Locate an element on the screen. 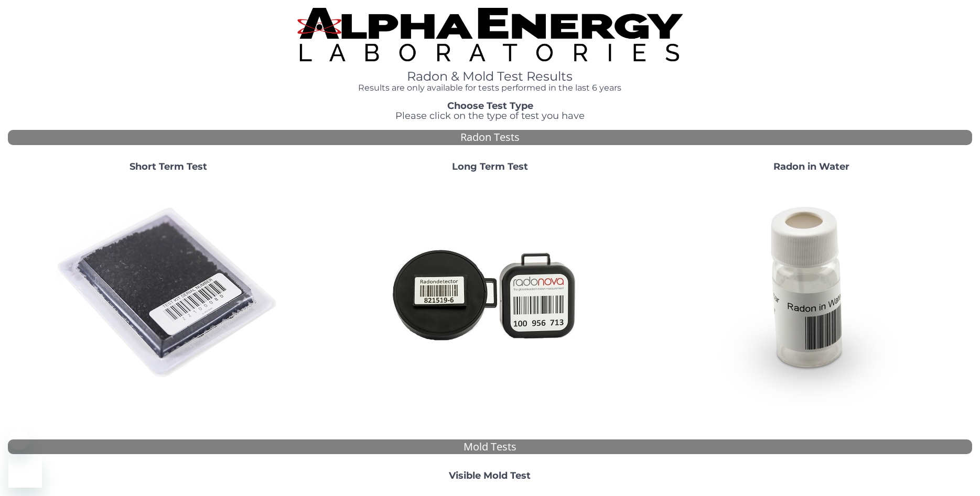  div: Radon Tests is located at coordinates (490, 137).